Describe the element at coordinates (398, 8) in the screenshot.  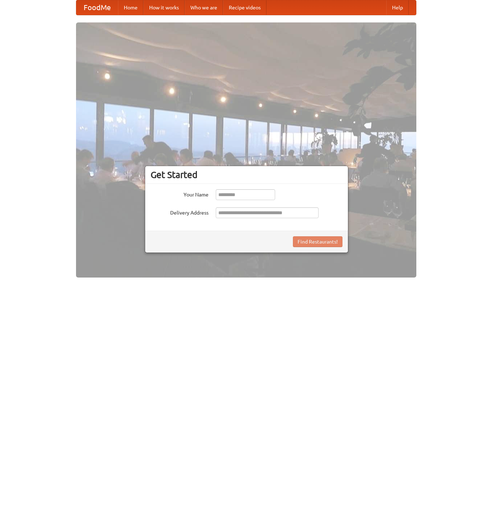
I see `a: Help` at that location.